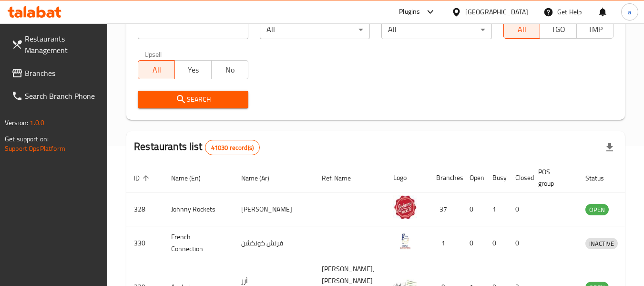 The height and width of the screenshot is (286, 644). I want to click on img: French Connection, so click(405, 241).